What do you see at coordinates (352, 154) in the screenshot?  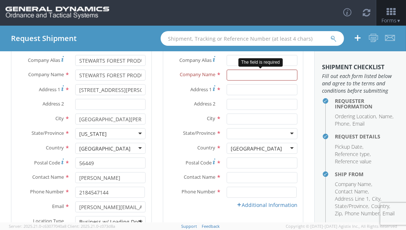 I see `li: Reference type` at bounding box center [352, 154].